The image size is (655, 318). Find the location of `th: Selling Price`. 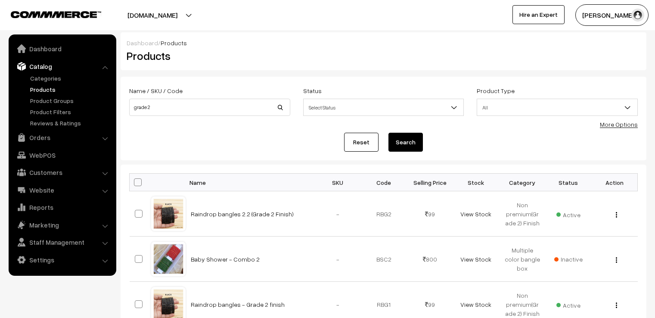

th: Selling Price is located at coordinates (430, 182).